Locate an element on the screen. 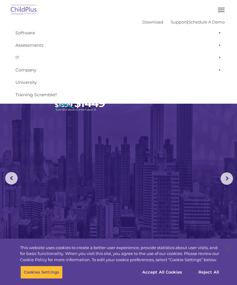 Image resolution: width=237 pixels, height=285 pixels. a: Training Scramble!! is located at coordinates (119, 95).